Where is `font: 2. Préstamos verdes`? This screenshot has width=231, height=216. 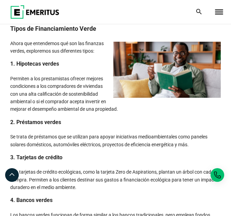
font: 2. Préstamos verdes is located at coordinates (35, 122).